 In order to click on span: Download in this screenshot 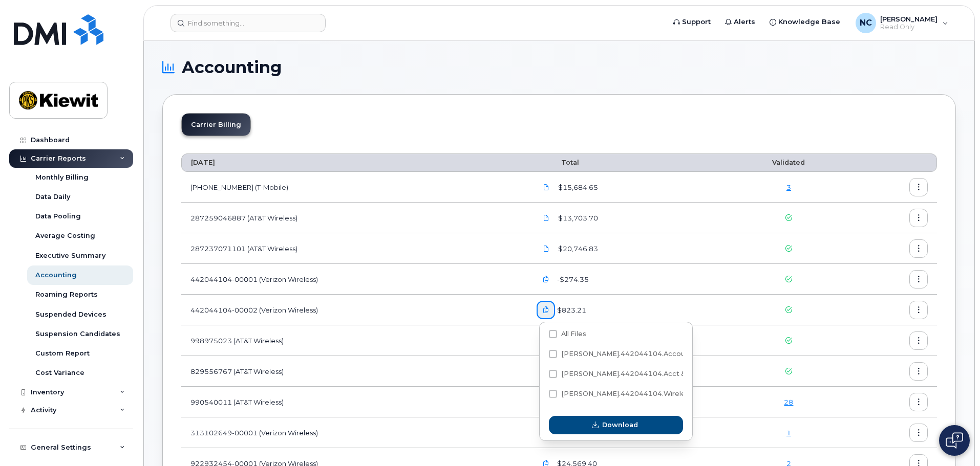, I will do `click(620, 424)`.